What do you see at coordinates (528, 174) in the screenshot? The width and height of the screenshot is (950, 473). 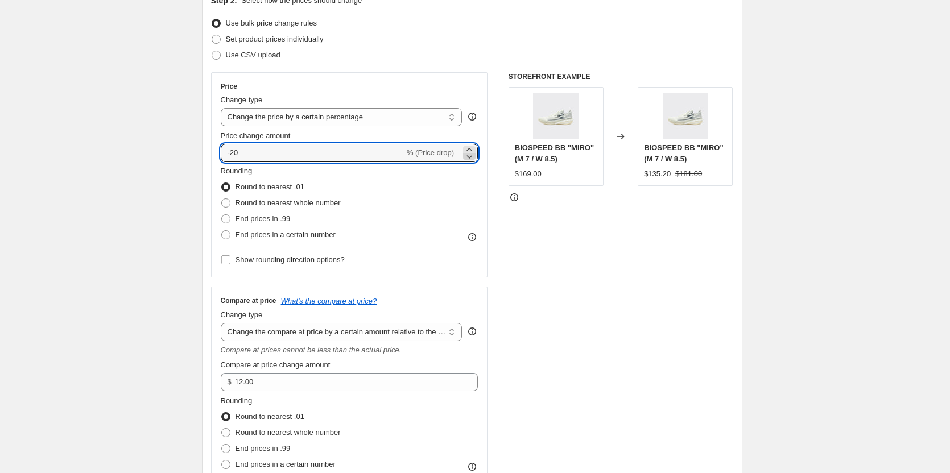 I see `div: $169.00` at bounding box center [528, 174].